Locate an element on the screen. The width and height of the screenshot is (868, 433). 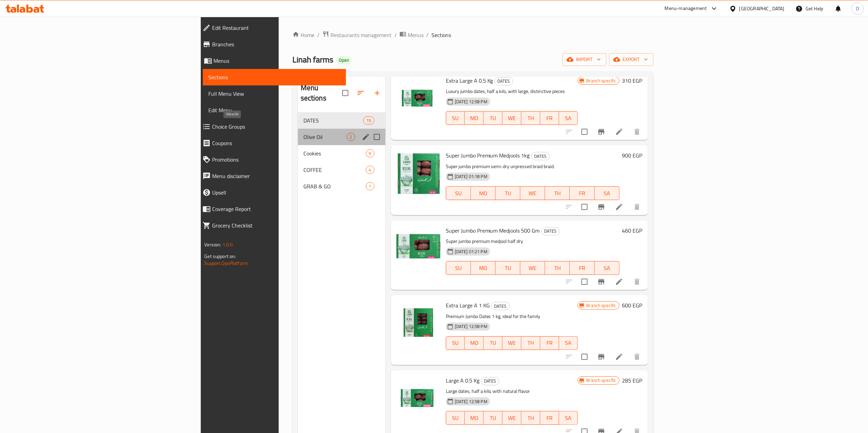
span: Promotions is located at coordinates (276, 159).